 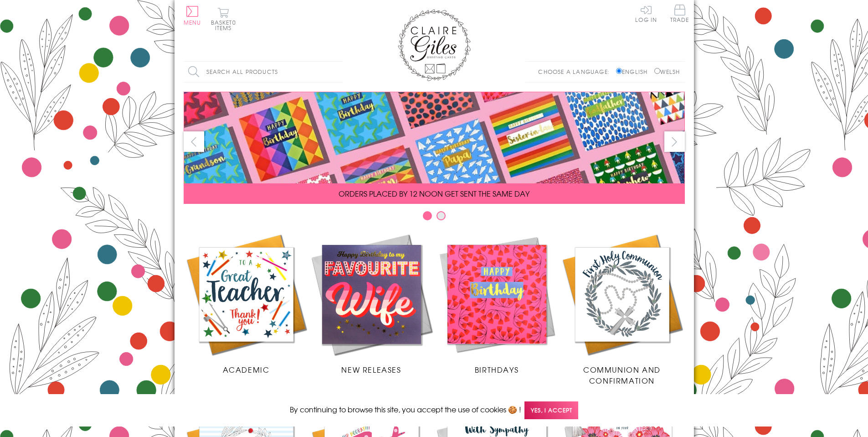 I want to click on p: Choose a language:, so click(x=576, y=72).